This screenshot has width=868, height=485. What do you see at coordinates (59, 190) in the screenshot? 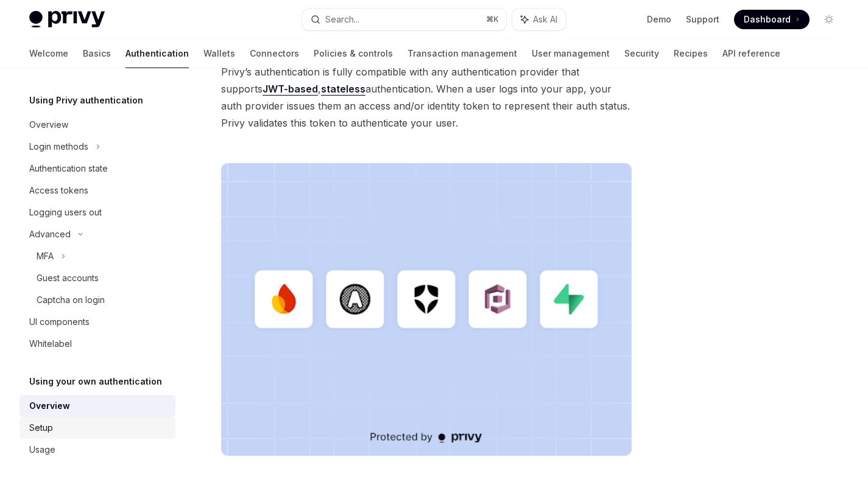
I see `div: Access tokens` at bounding box center [59, 190].